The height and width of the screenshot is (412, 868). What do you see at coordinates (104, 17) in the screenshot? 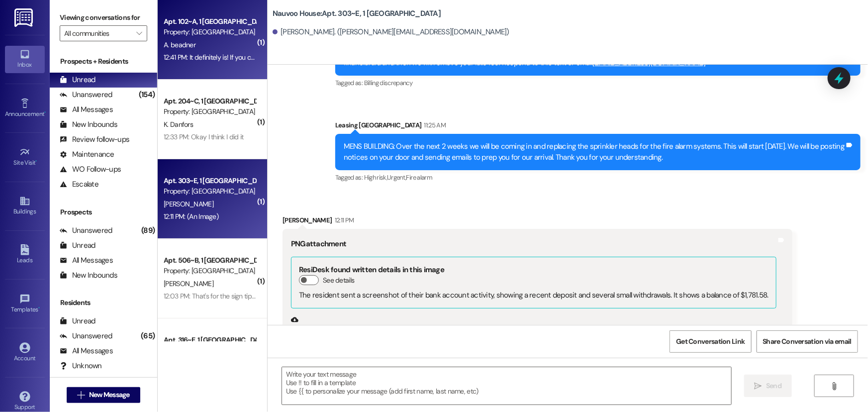
I see `label: Viewing conversations for` at bounding box center [104, 17].